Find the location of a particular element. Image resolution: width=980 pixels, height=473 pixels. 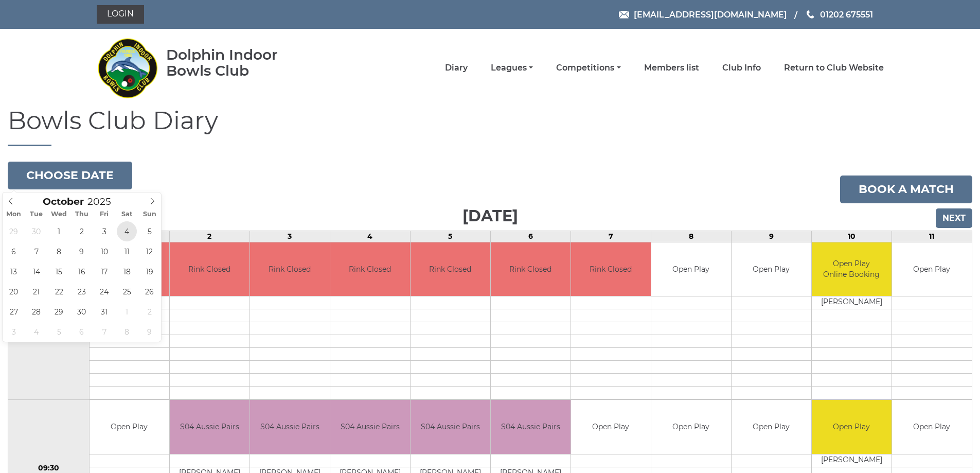

span: Thu is located at coordinates (82, 214).